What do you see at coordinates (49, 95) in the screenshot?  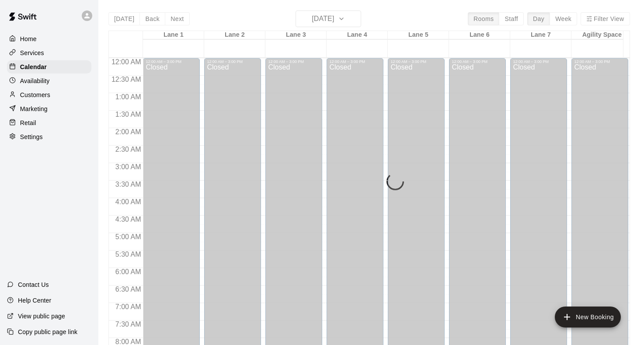 I see `div: Customers` at bounding box center [49, 95].